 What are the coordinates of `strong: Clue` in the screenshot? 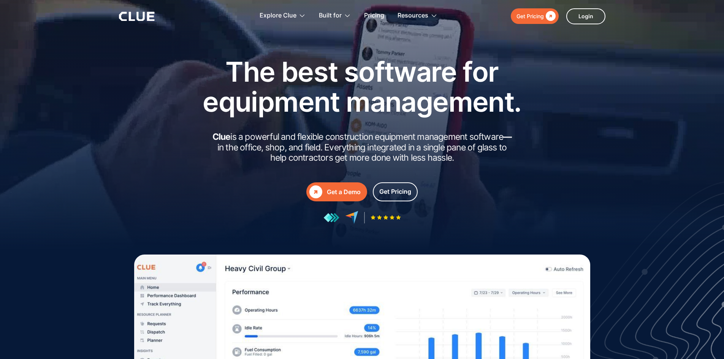 It's located at (222, 137).